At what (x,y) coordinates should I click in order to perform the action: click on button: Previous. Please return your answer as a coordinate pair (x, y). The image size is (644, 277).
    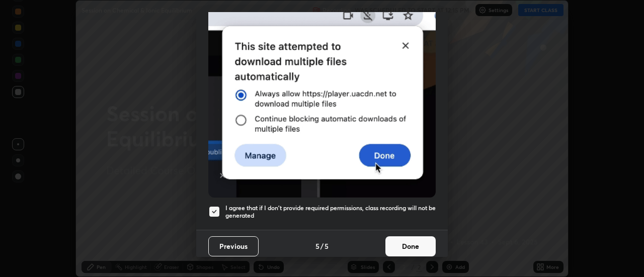
    Looking at the image, I should click on (233, 246).